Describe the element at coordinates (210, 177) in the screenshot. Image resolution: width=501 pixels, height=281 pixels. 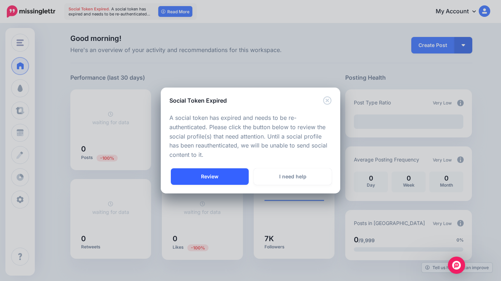
I see `a: Review` at that location.